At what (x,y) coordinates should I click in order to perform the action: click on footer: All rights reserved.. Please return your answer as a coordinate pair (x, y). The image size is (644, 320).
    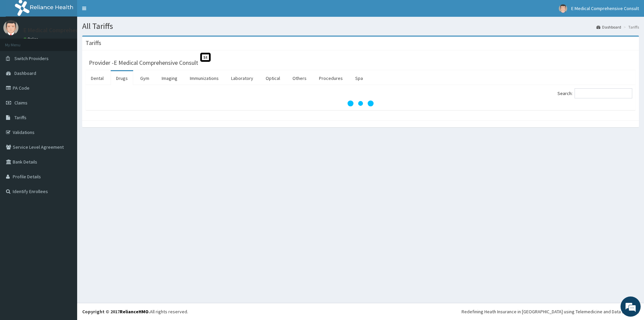
    Looking at the image, I should click on (361, 311).